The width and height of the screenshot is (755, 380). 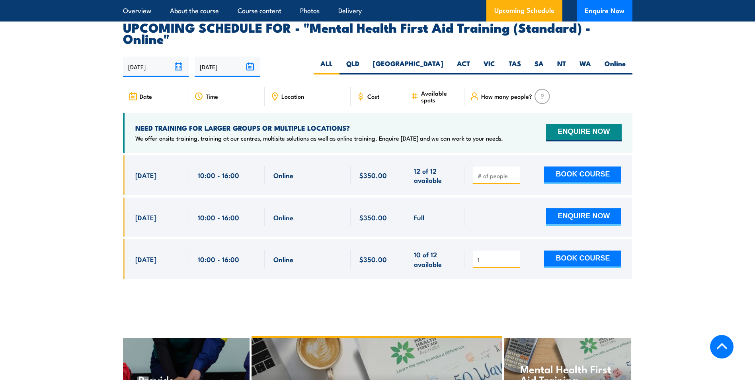 I want to click on label: SA, so click(x=539, y=66).